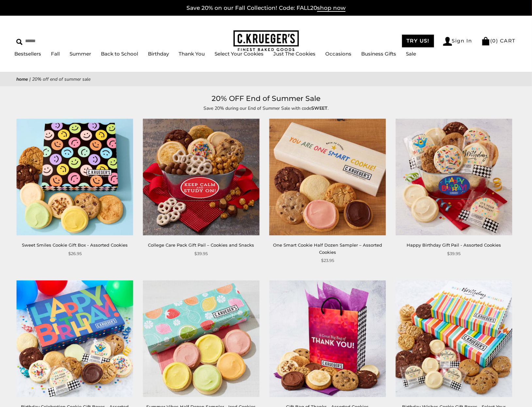 This screenshot has height=407, width=532. Describe the element at coordinates (61, 79) in the screenshot. I see `span: 20% OFF End of Summer Sale` at that location.